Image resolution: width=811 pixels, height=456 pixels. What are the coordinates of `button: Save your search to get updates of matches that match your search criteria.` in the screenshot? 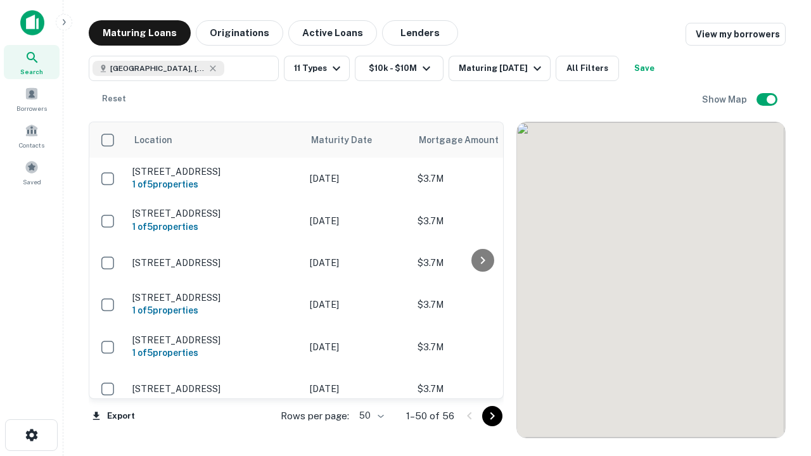 It's located at (644, 68).